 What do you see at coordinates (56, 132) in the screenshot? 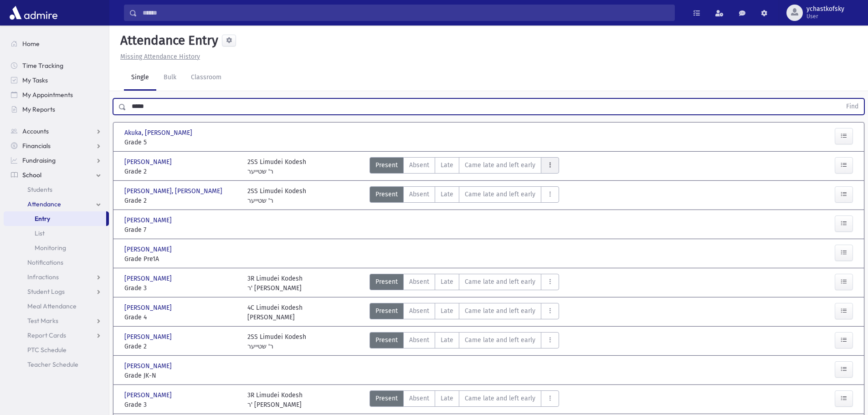
I see `a: Accounts` at bounding box center [56, 132].